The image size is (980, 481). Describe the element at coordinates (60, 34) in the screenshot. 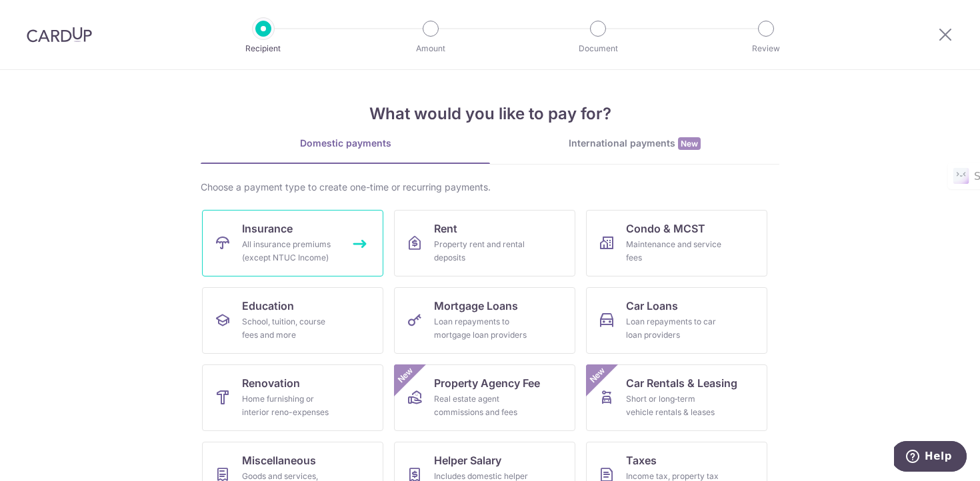

I see `img: CardUp` at that location.